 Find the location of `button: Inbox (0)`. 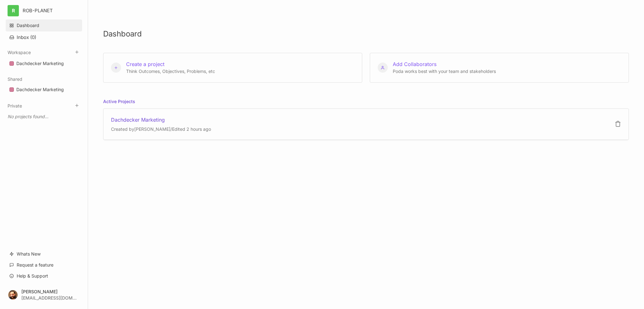

button: Inbox (0) is located at coordinates (44, 37).